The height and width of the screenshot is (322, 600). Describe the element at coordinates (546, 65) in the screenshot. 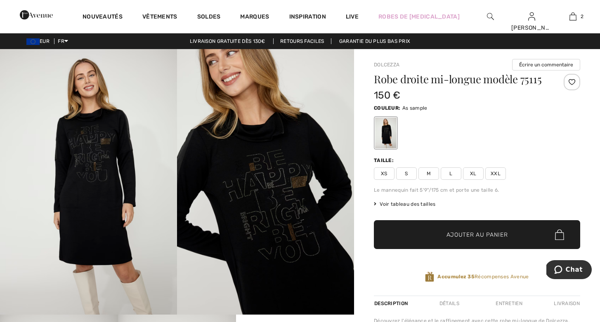

I see `button: Écrire un commentaire` at that location.